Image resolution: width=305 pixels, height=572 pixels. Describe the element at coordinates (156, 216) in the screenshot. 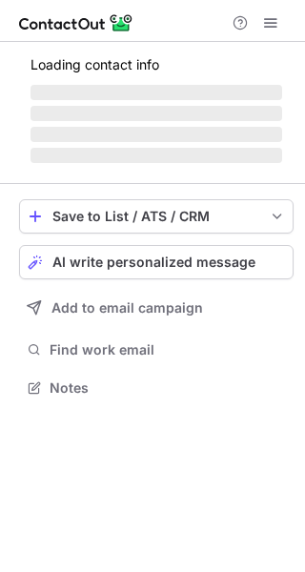

I see `button: save-profile-one-click` at that location.